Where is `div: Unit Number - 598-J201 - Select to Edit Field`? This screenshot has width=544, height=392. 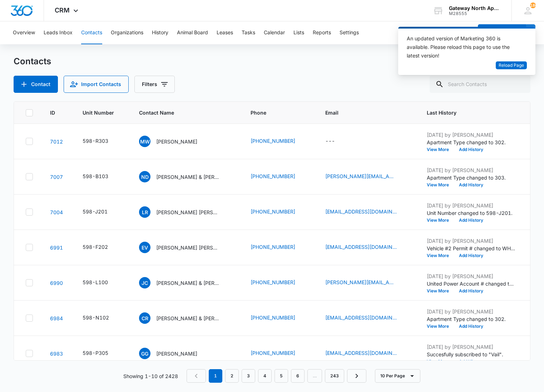
div: Unit Number - 598-J201 - Select to Edit Field is located at coordinates (101, 212).